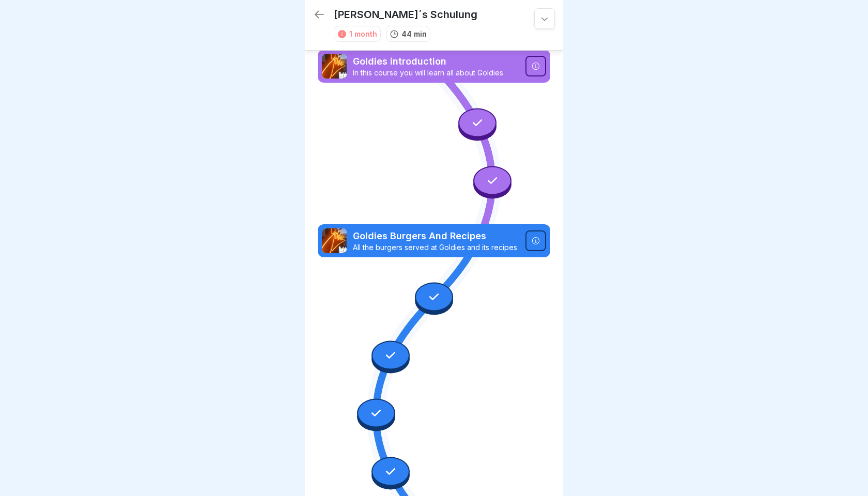 The height and width of the screenshot is (496, 868). Describe the element at coordinates (436, 248) in the screenshot. I see `p: All the burgers served at Goldies and its recipes` at that location.